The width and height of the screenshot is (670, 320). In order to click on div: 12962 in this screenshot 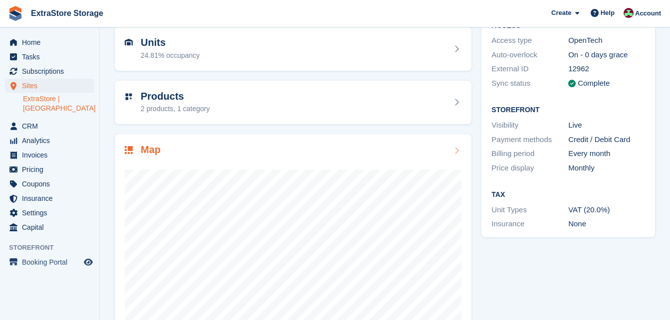, I will do `click(606, 69)`.